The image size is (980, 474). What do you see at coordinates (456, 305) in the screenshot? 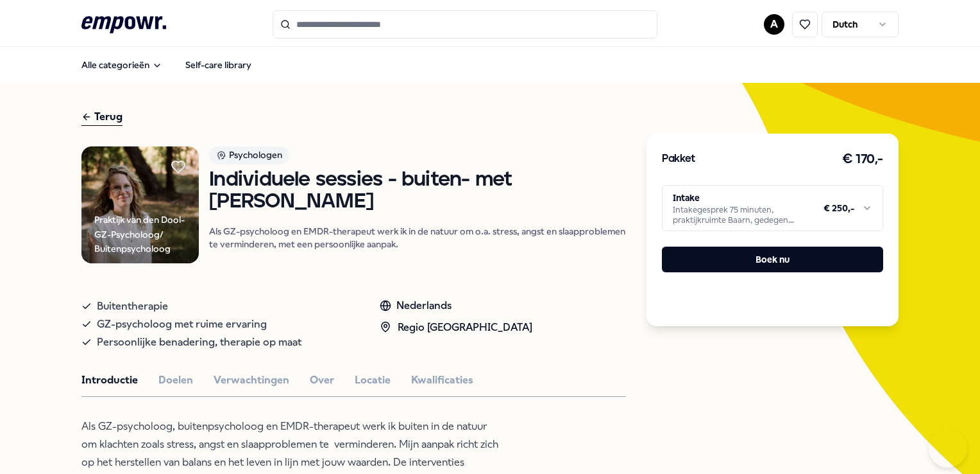
I see `div: Nederlands` at bounding box center [456, 305].